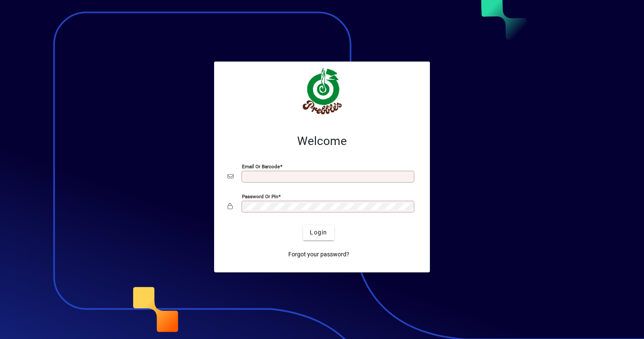  Describe the element at coordinates (318, 233) in the screenshot. I see `button: Login` at that location.